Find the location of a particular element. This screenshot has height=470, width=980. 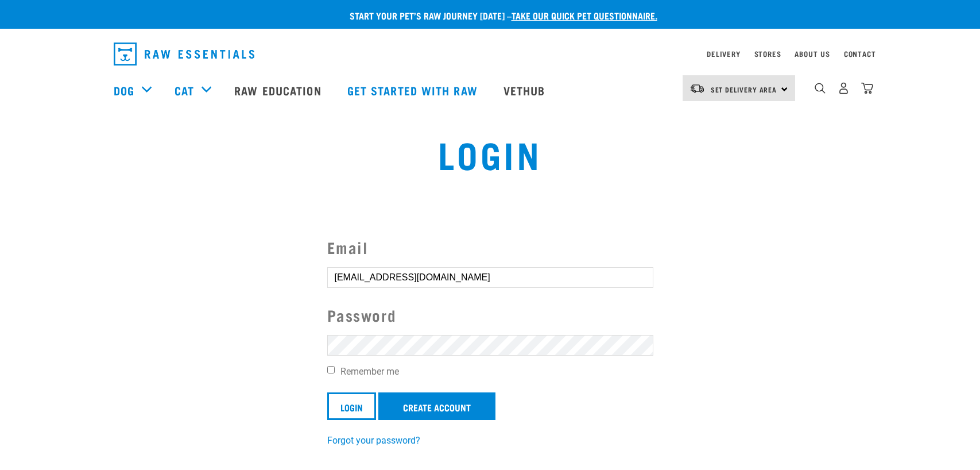

nav: dropdown navigation is located at coordinates (490, 54).